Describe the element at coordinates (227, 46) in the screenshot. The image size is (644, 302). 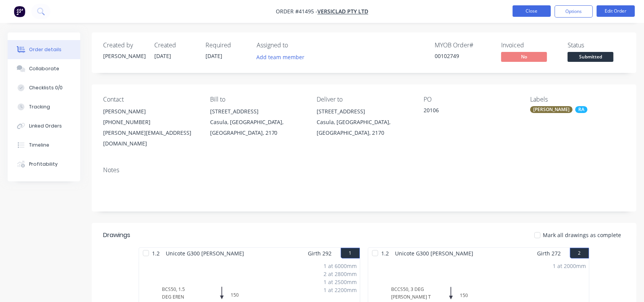
I see `div: Required` at that location.